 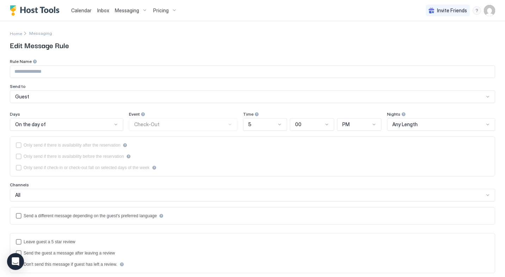 I want to click on div: Leave guest a 5 star review, so click(x=49, y=242).